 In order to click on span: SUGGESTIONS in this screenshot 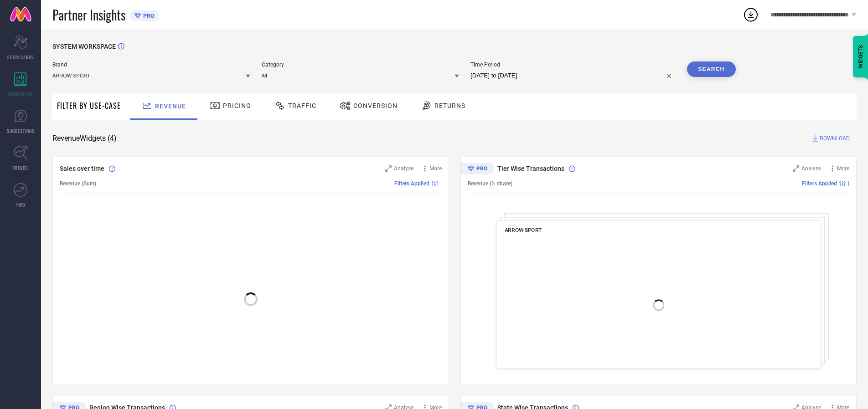, I will do `click(21, 131)`.